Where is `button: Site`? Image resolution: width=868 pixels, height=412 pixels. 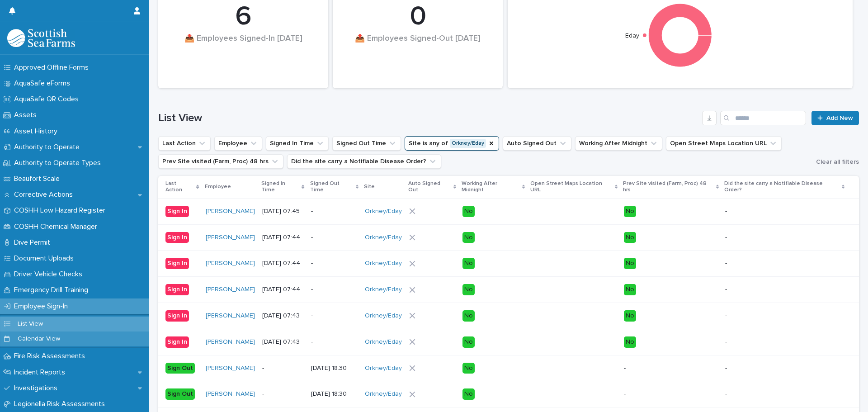 button: Site is located at coordinates (452, 143).